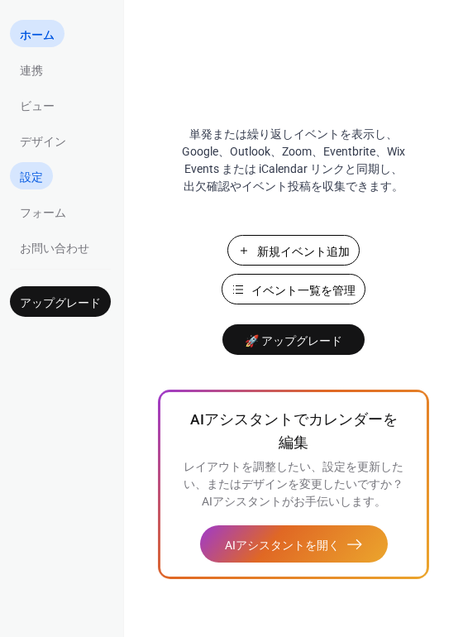  Describe the element at coordinates (55, 247) in the screenshot. I see `a: お問い合わせ` at that location.